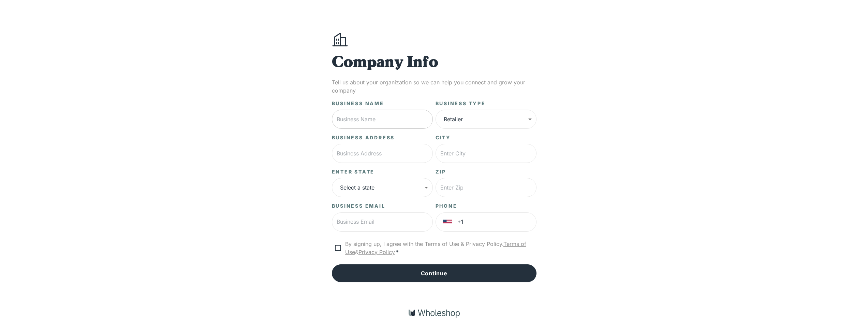 This screenshot has width=868, height=319. Describe the element at coordinates (354, 172) in the screenshot. I see `label: Enter State` at that location.